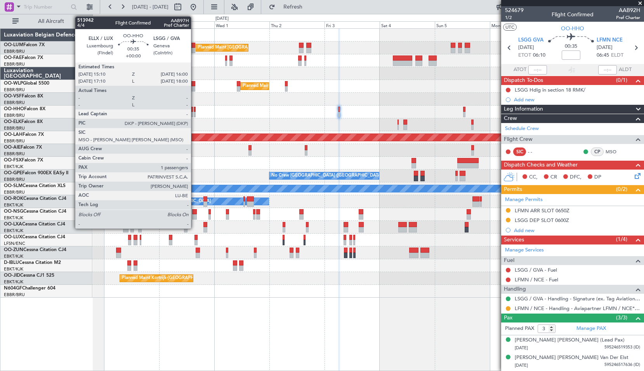 The image size is (644, 371). I want to click on button: Refresh, so click(288, 7).